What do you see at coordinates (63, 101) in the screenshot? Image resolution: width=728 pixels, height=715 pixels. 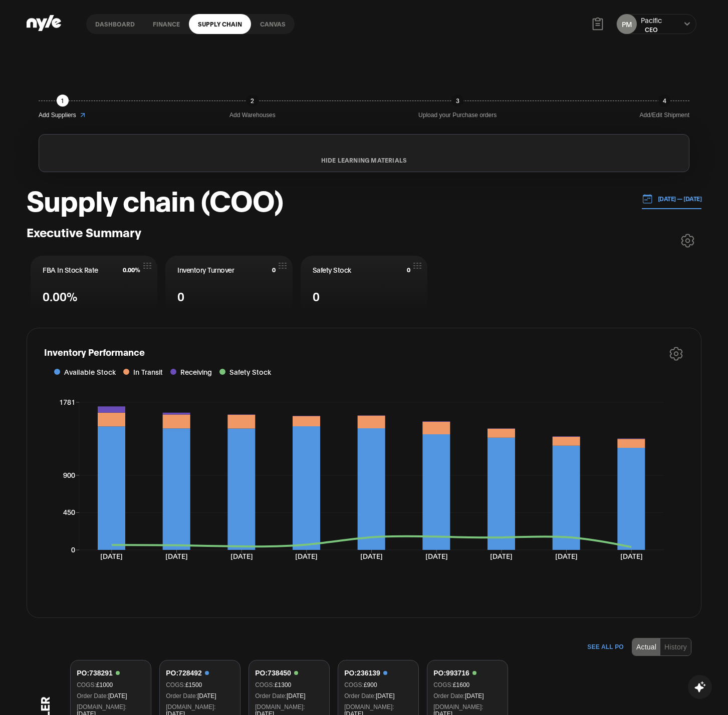 I see `div: 1` at bounding box center [63, 101].